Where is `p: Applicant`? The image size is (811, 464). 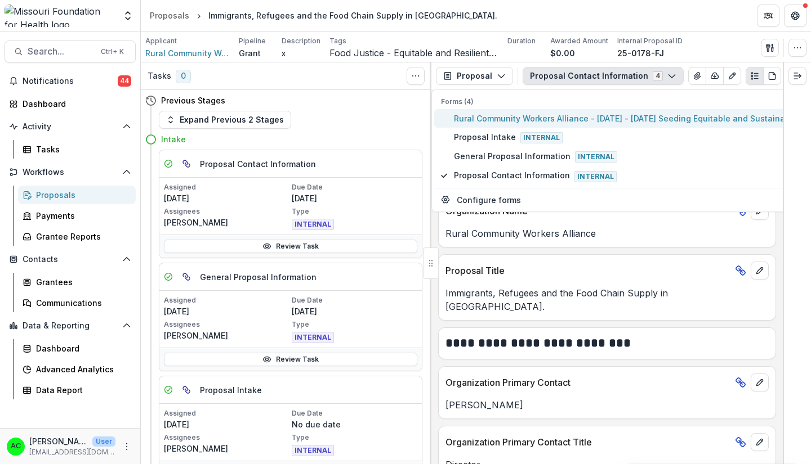
p: Applicant is located at coordinates (161, 41).